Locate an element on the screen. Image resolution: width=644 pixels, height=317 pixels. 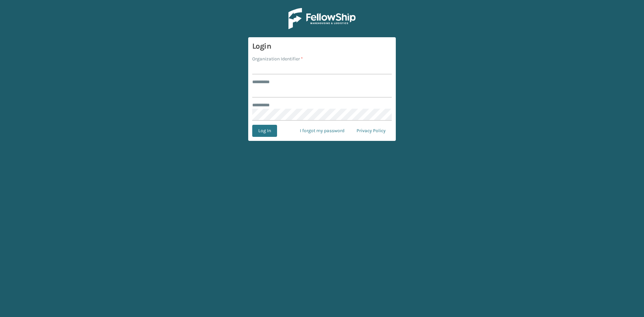
h3: Login is located at coordinates (322, 46).